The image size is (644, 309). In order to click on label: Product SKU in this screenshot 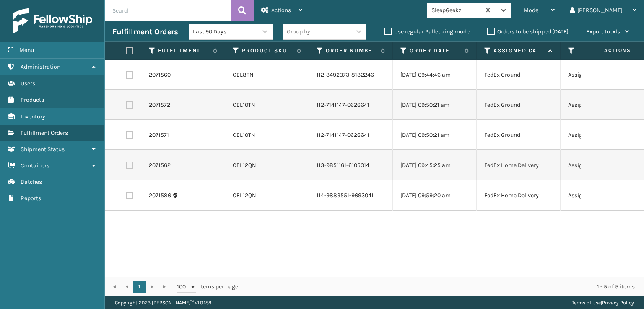, I will do `click(267, 51)`.